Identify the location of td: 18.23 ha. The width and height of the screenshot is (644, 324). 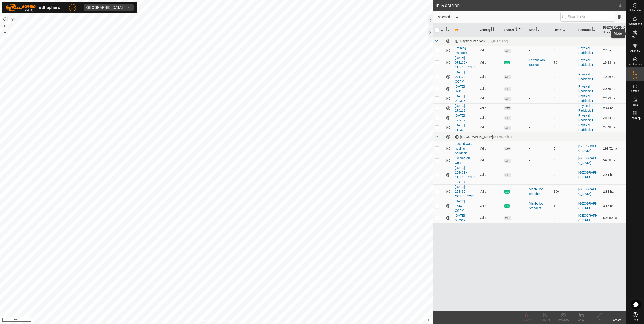
(613, 62).